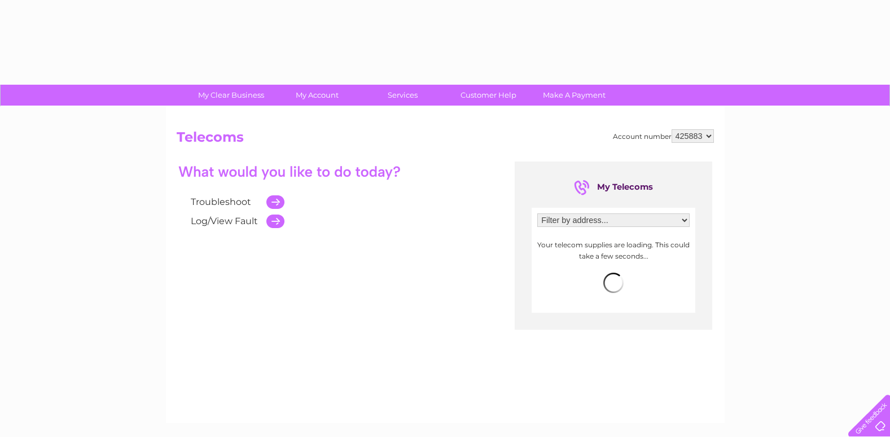 The image size is (890, 437). Describe the element at coordinates (614, 283) in the screenshot. I see `img: loading` at that location.